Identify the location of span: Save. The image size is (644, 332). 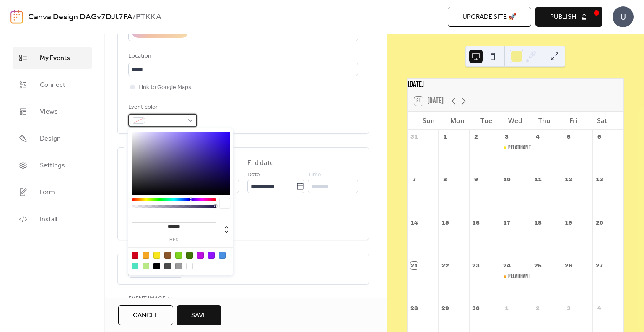
(199, 316).